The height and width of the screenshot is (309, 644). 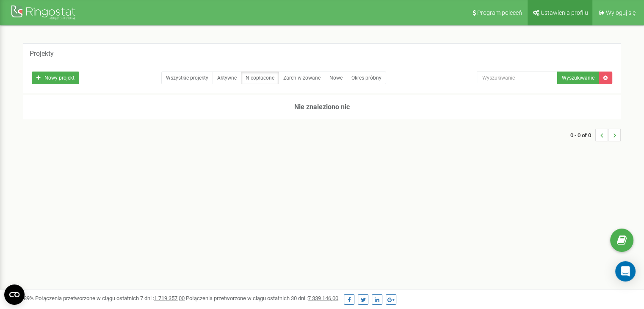 What do you see at coordinates (262, 298) in the screenshot?
I see `span: Połączenia przetworzone w ciągu ostatnich 30 dni :` at bounding box center [262, 298].